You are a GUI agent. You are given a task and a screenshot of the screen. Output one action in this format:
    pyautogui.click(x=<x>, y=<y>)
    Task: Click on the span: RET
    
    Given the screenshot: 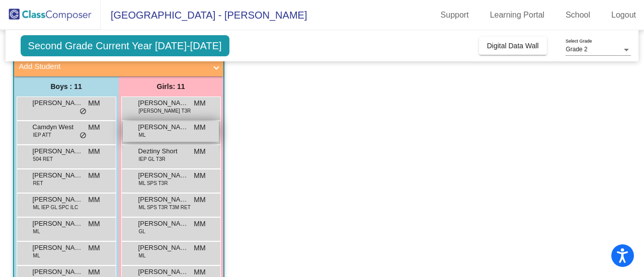 What is the action you would take?
    pyautogui.click(x=38, y=183)
    